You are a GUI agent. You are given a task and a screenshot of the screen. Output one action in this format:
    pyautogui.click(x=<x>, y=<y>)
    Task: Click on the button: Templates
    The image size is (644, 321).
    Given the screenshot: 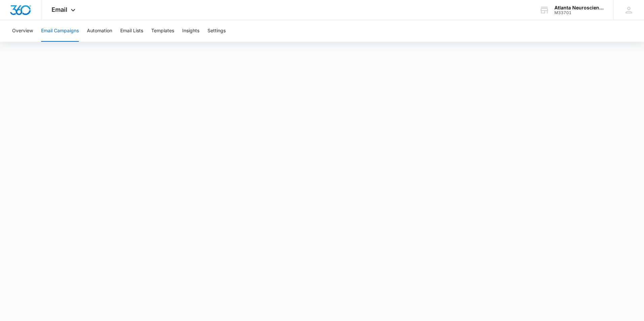 What is the action you would take?
    pyautogui.click(x=163, y=31)
    